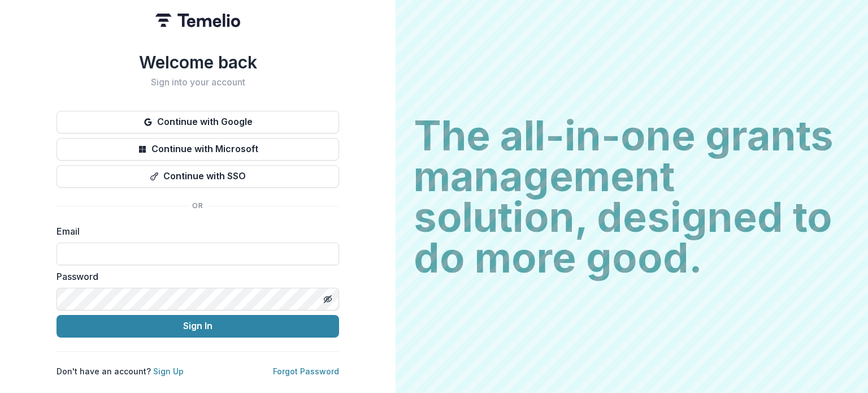  I want to click on label: Password, so click(194, 277).